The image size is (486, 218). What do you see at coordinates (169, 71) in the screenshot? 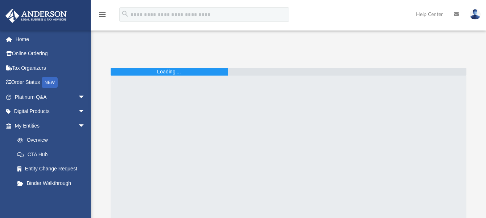
I see `div: Loading ...` at bounding box center [169, 71].